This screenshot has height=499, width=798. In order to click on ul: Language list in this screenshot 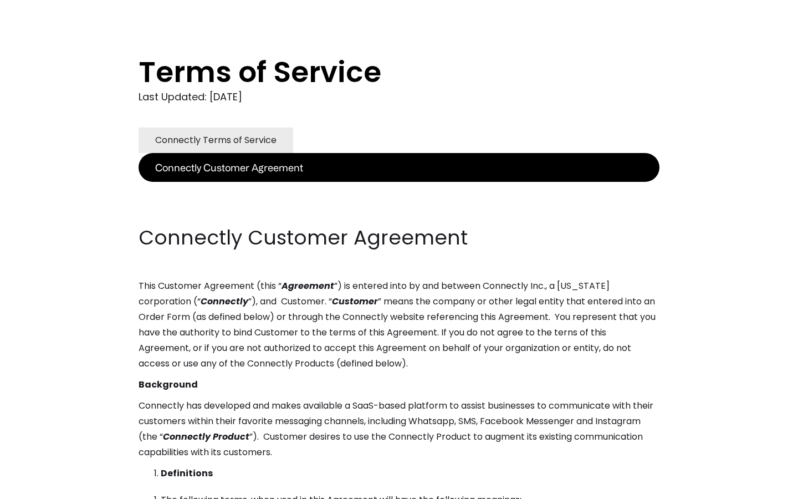, I will do `click(44, 487)`.